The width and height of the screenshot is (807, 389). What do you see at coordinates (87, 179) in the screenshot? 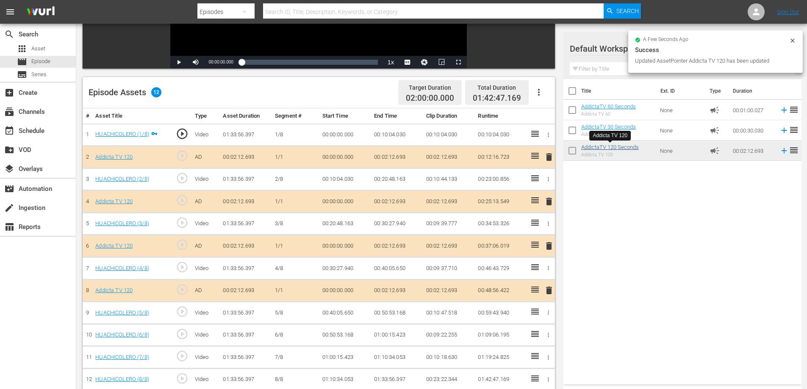
I see `td: 3` at bounding box center [87, 179].